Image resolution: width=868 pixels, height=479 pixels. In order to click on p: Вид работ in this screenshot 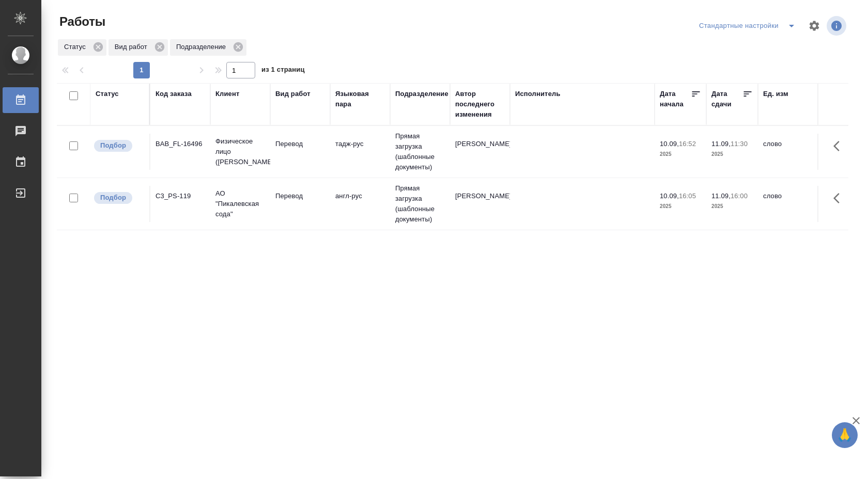, I will do `click(133, 47)`.